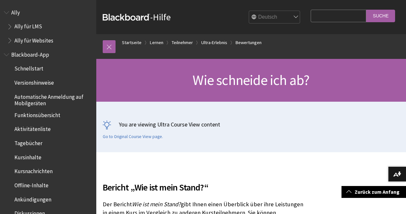  Describe the element at coordinates (37, 114) in the screenshot. I see `span: Funktionsübersicht` at that location.